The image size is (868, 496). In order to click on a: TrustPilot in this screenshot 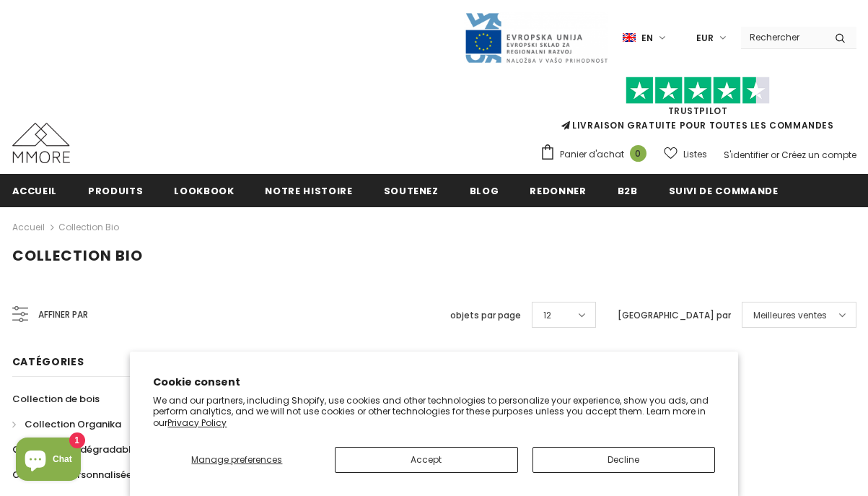, I will do `click(698, 110)`.